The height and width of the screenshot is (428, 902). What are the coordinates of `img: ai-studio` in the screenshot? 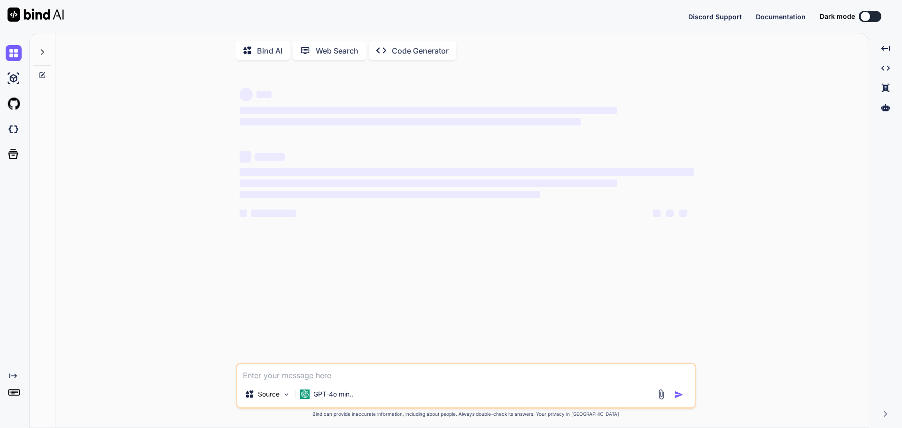 It's located at (14, 78).